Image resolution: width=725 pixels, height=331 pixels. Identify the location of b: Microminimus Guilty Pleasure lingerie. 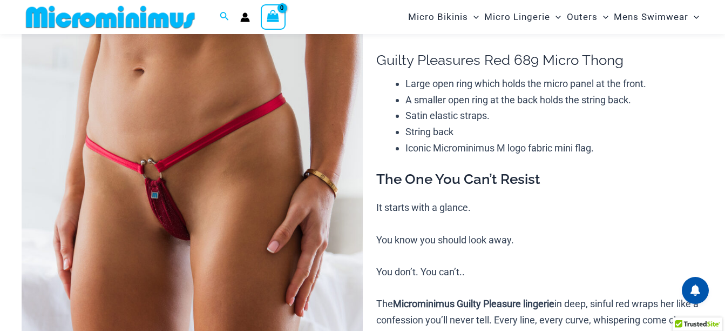
(474, 303).